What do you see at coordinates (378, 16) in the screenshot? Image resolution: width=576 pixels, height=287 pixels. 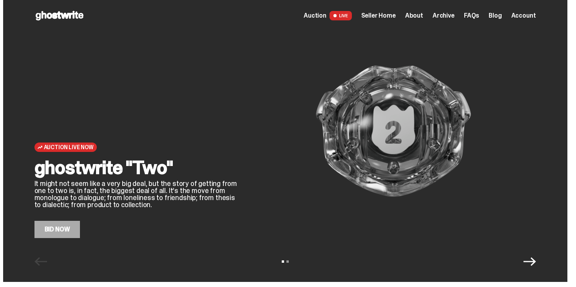 I see `span: Seller Home` at bounding box center [378, 16].